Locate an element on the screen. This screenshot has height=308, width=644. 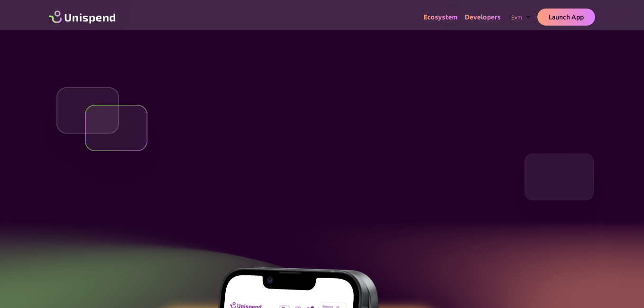
span: Ecosystem is located at coordinates (441, 17).